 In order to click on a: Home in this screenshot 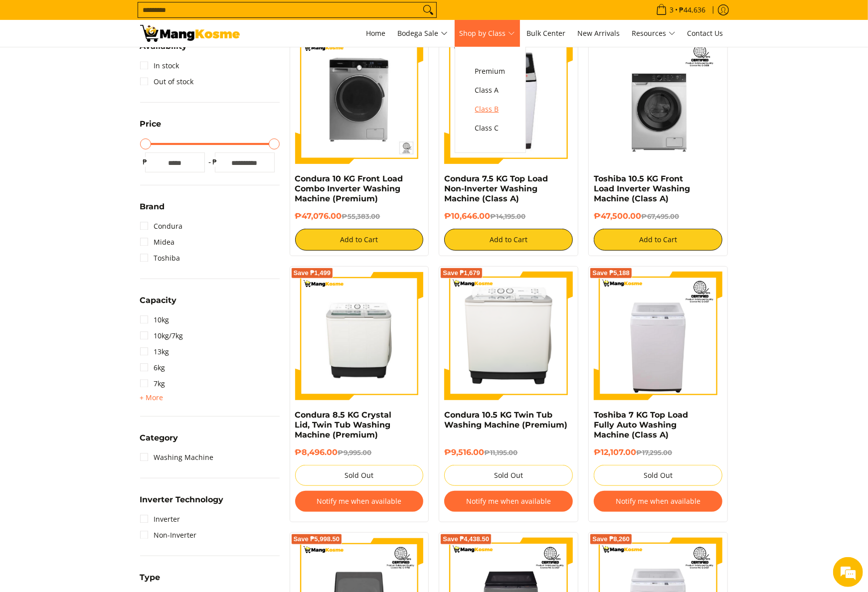, I will do `click(376, 33)`.